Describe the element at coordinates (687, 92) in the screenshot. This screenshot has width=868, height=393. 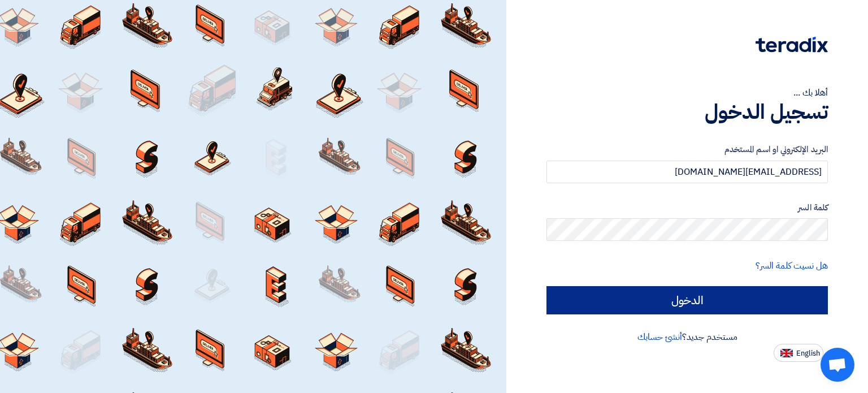
I see `div: أهلا بك ...` at that location.